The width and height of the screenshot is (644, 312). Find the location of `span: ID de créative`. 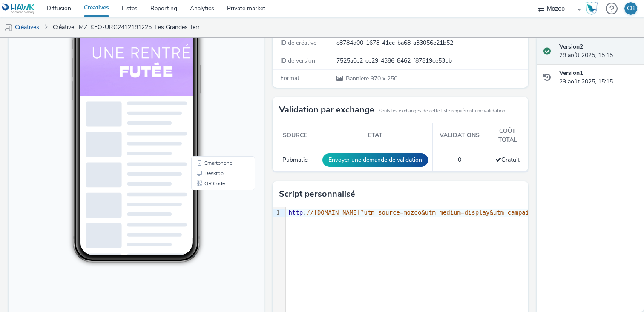

span: ID de créative is located at coordinates (298, 43).